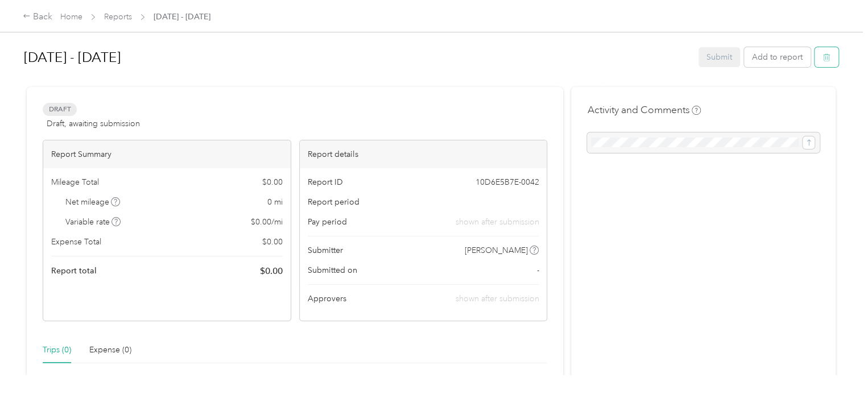 The height and width of the screenshot is (395, 868). Describe the element at coordinates (93, 222) in the screenshot. I see `span: Variable rate` at that location.